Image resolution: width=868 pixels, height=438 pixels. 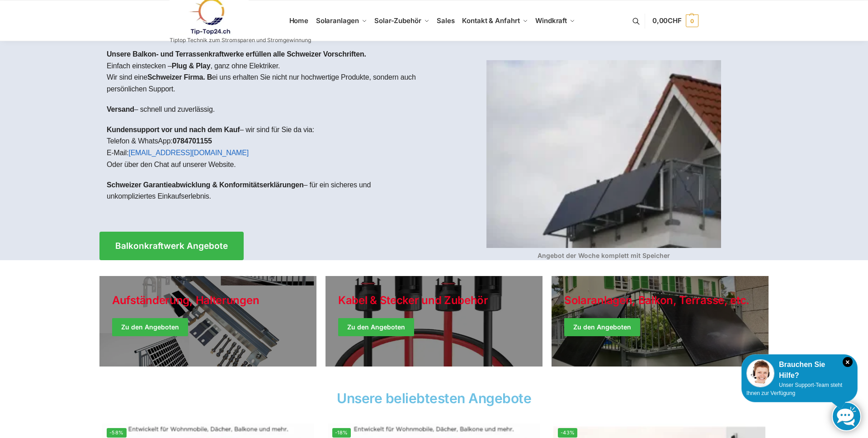 I want to click on span: 0,00, so click(x=667, y=20).